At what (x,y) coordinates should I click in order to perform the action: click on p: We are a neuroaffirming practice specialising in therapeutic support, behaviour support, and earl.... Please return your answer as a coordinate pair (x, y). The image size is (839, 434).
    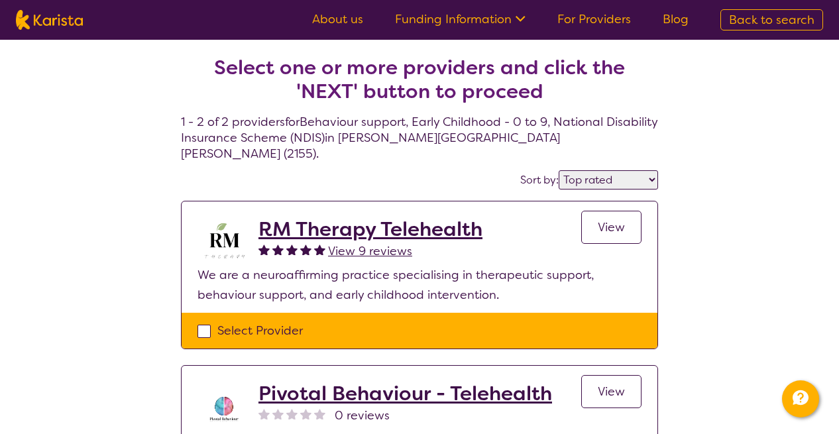
    Looking at the image, I should click on (420, 285).